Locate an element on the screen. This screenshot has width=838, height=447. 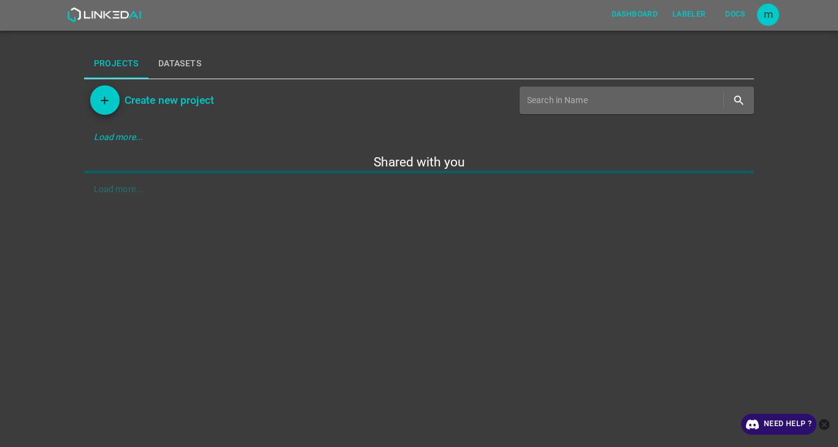
button: Dashboard is located at coordinates (635, 14).